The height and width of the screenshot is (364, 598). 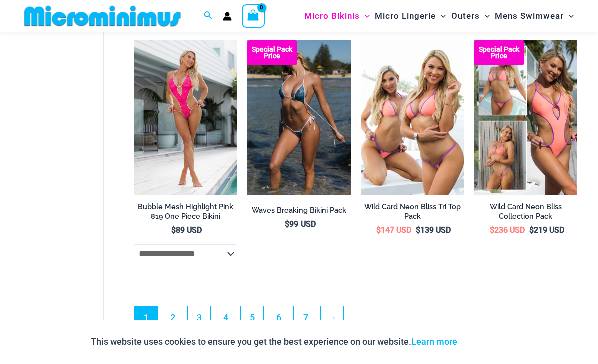 What do you see at coordinates (299, 117) in the screenshot?
I see `img: Waves Breaking Ocean 312 Top 456 Bottom 08` at bounding box center [299, 117].